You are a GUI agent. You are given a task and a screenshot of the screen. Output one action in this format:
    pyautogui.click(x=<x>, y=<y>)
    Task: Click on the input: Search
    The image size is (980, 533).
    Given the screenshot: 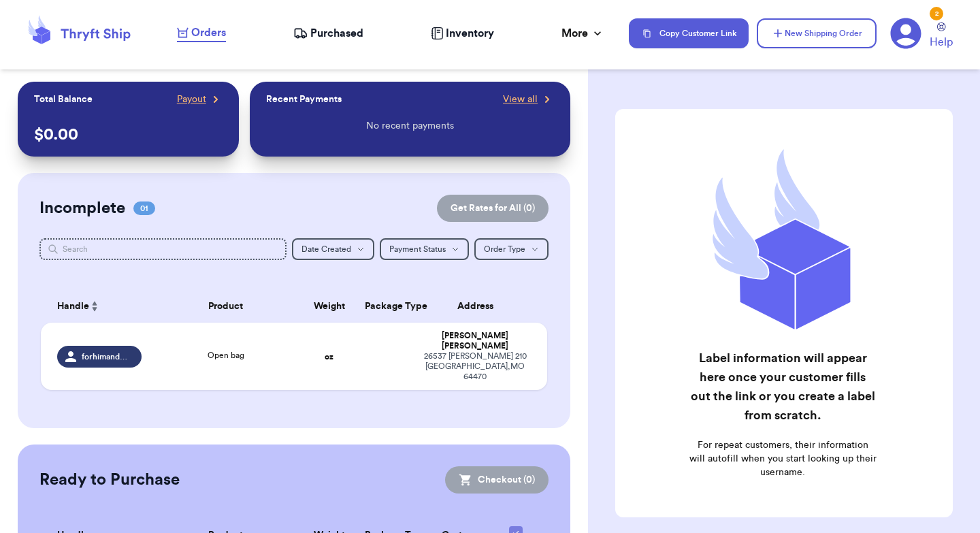 What is the action you would take?
    pyautogui.click(x=162, y=249)
    